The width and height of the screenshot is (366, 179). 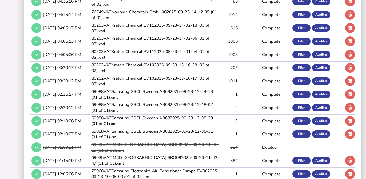 I want to click on td: 80203VATKraton Chemical BV112025-09-23-14-02-06 (02 of 03).xml, so click(x=155, y=41).